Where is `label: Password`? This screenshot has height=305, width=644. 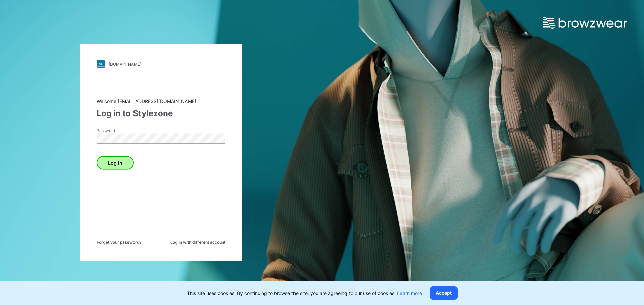 label: Password is located at coordinates (120, 130).